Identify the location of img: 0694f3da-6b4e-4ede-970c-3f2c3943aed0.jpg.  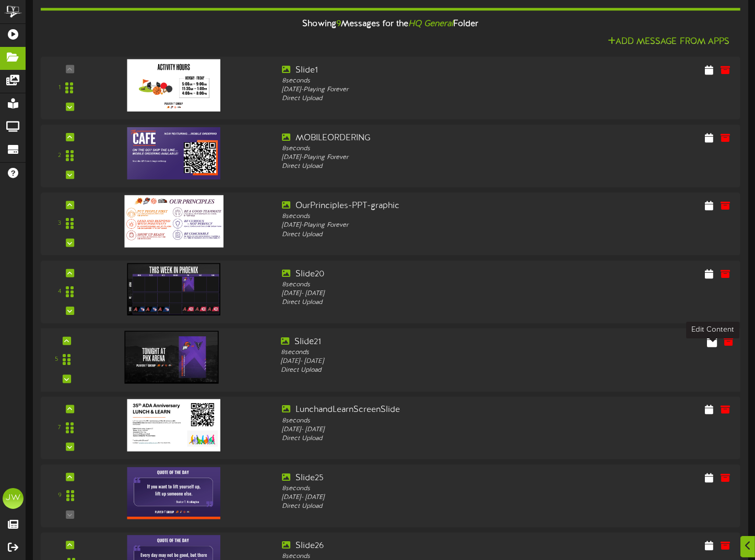
(173, 221).